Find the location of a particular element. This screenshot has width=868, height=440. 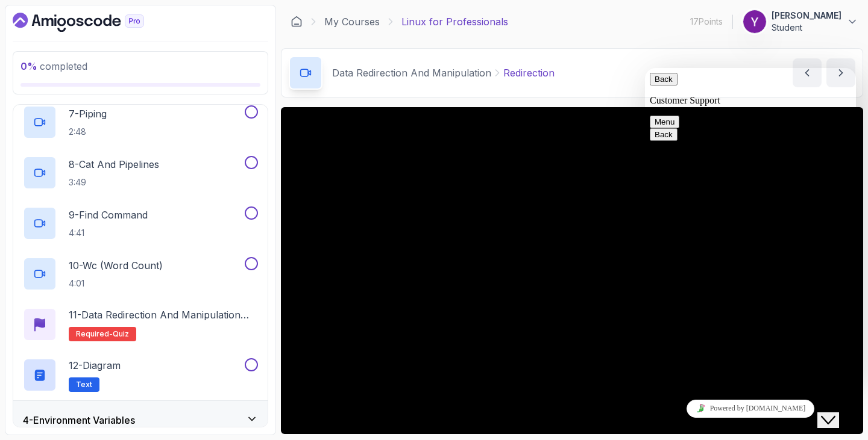

p: 8 - Cat And Pipelines is located at coordinates (114, 164).